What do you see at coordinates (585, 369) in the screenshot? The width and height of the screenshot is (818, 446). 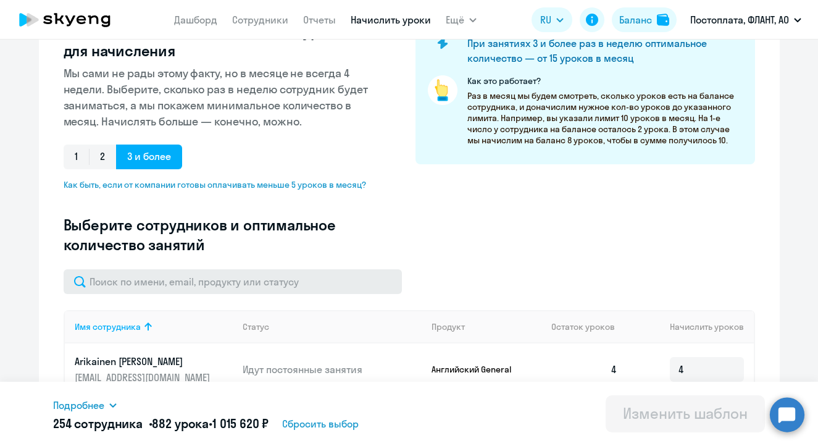 I see `td: 4` at bounding box center [585, 369].